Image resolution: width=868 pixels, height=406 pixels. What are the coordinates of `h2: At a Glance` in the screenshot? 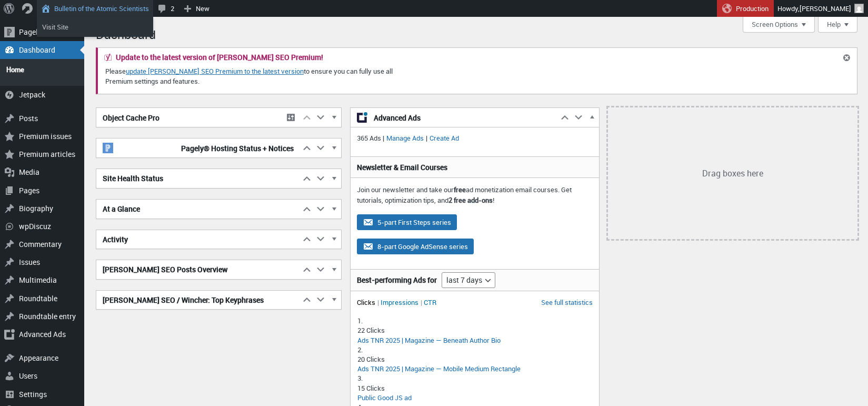 It's located at (198, 209).